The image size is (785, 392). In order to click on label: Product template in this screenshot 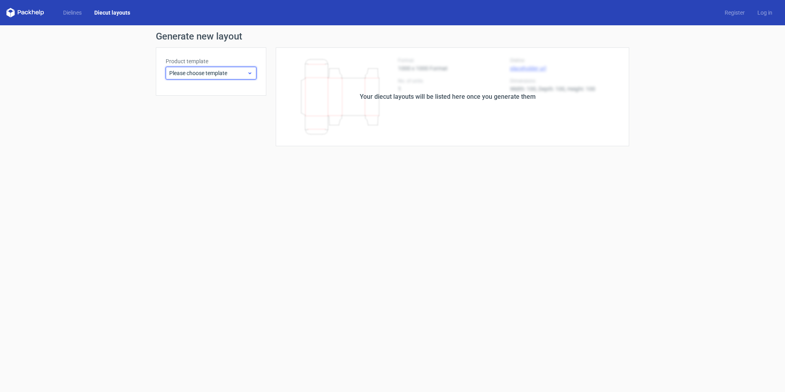, I will do `click(211, 61)`.